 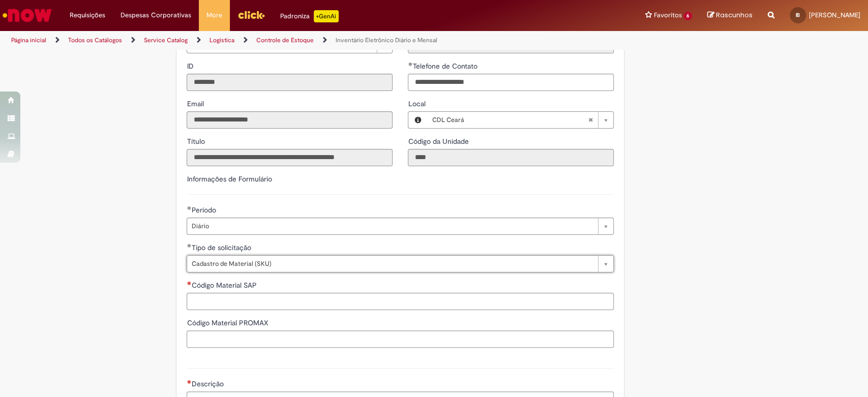 I want to click on a: Service Catalog, so click(x=166, y=40).